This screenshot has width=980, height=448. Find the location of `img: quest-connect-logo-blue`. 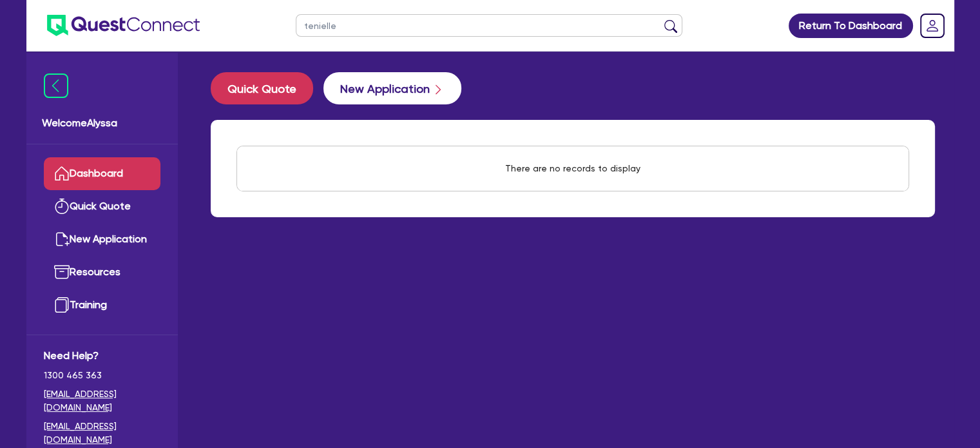

img: quest-connect-logo-blue is located at coordinates (123, 25).